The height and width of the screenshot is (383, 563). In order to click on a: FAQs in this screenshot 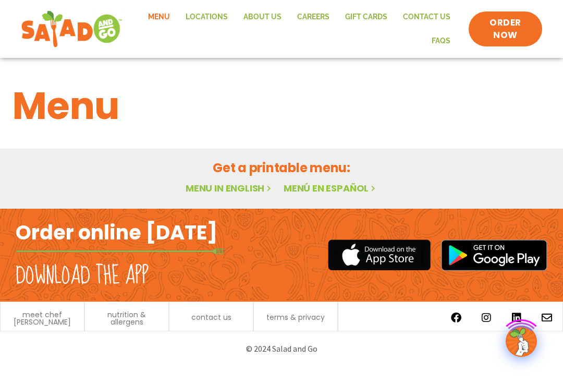, I will do `click(441, 41)`.